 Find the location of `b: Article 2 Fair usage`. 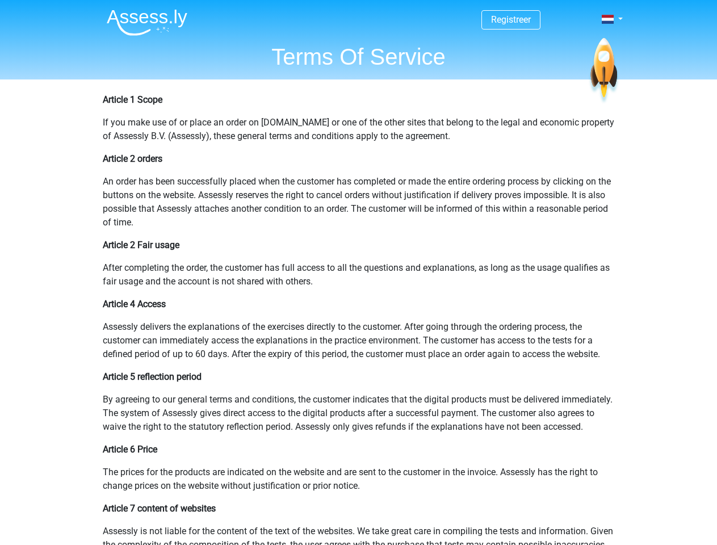

b: Article 2 Fair usage is located at coordinates (141, 245).